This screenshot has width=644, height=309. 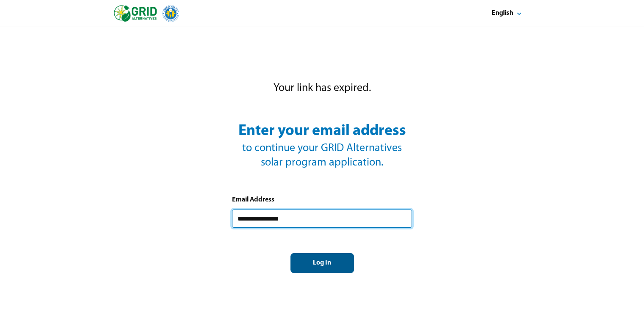 I want to click on button: Log In, so click(x=322, y=263).